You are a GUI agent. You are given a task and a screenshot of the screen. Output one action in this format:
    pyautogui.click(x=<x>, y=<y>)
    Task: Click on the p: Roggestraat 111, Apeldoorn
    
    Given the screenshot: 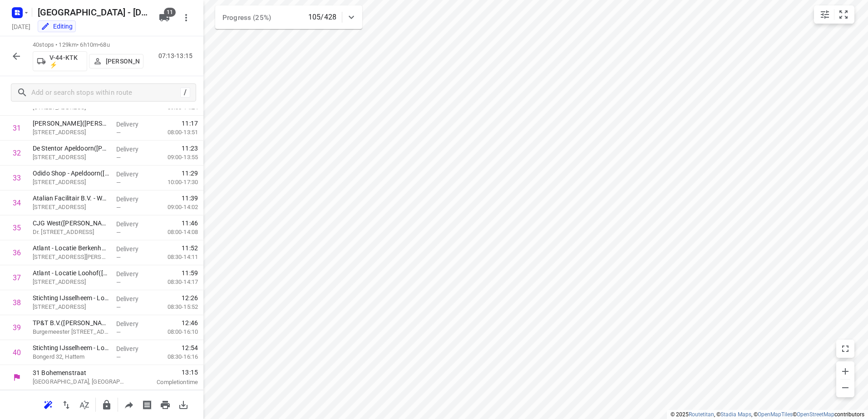 What is the action you would take?
    pyautogui.click(x=71, y=207)
    